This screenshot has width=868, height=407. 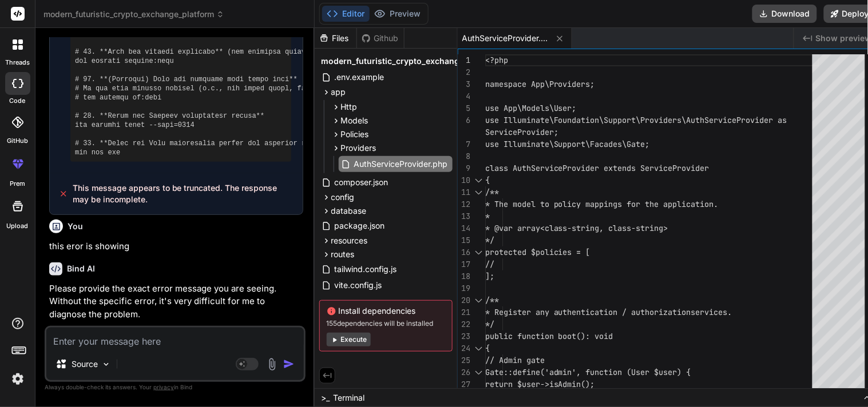 I want to click on label: threads, so click(x=17, y=62).